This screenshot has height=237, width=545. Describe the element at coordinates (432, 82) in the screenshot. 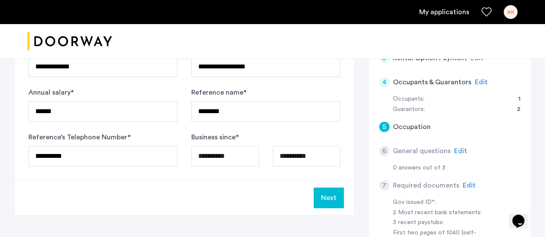

I see `h5: Occupants & Guarantors` at that location.